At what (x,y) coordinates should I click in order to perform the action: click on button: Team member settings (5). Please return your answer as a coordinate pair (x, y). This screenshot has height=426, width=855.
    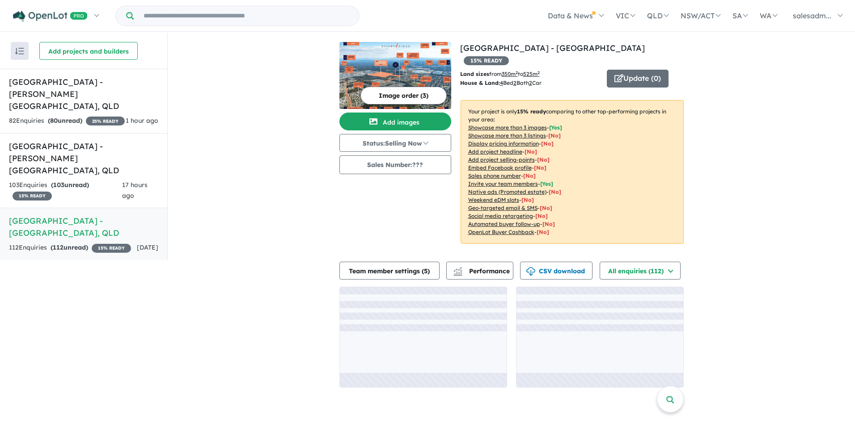
    Looking at the image, I should click on (389, 271).